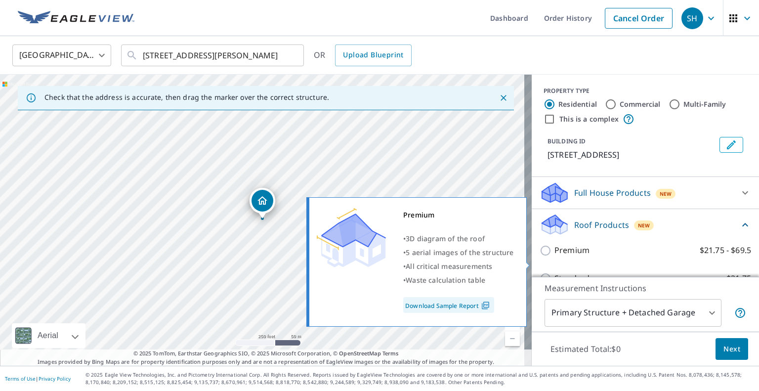 This screenshot has width=759, height=391. I want to click on p: Check that the address is accurate, then drag the marker over the correct structure., so click(187, 97).